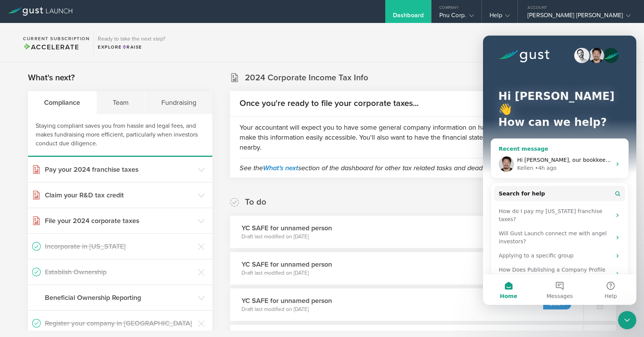 The width and height of the screenshot is (644, 337). What do you see at coordinates (99, 20) in the screenshot?
I see `img: Profile image for Ryan` at bounding box center [99, 20].